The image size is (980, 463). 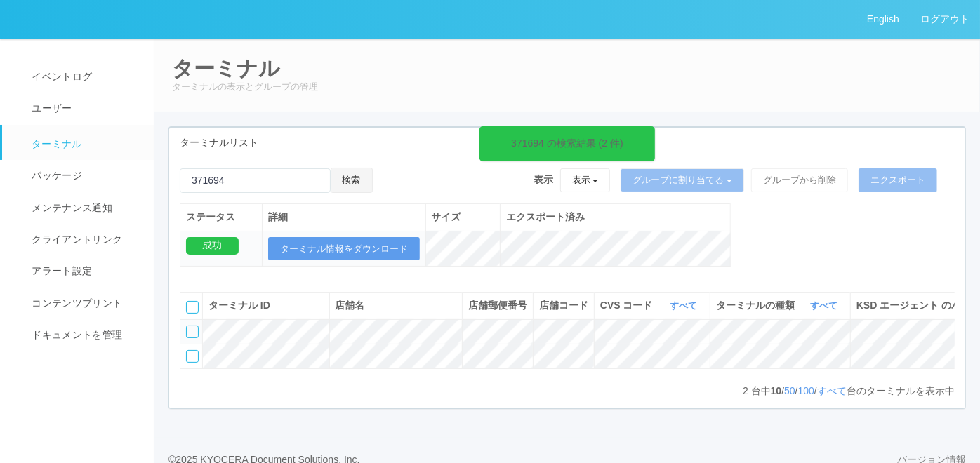 I want to click on span: メンテナンス通知, so click(x=70, y=208).